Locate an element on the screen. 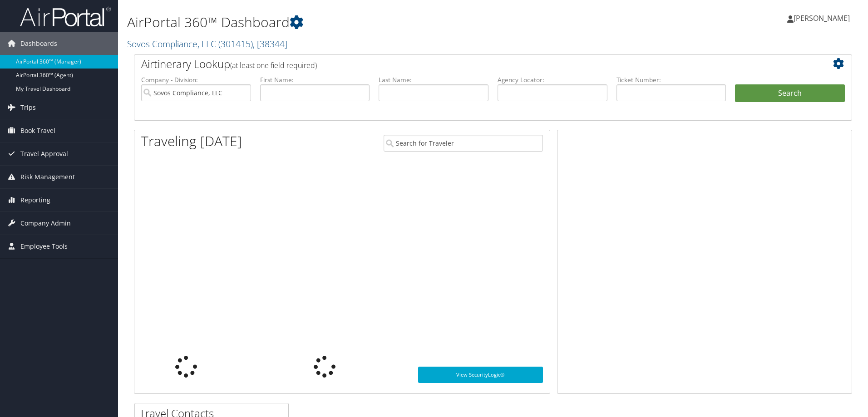 The height and width of the screenshot is (417, 868). span: ( 301415 ) is located at coordinates (235, 44).